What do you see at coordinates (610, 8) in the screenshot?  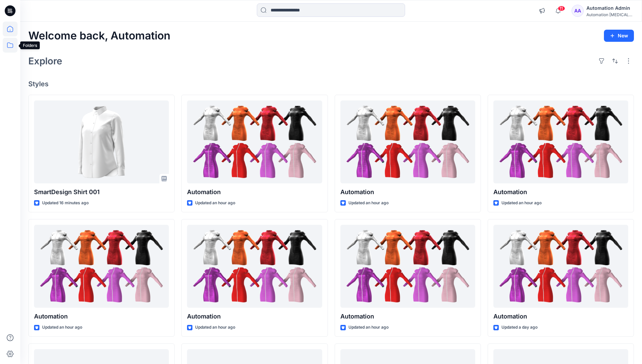 I see `div: Automation Admin` at bounding box center [610, 8].